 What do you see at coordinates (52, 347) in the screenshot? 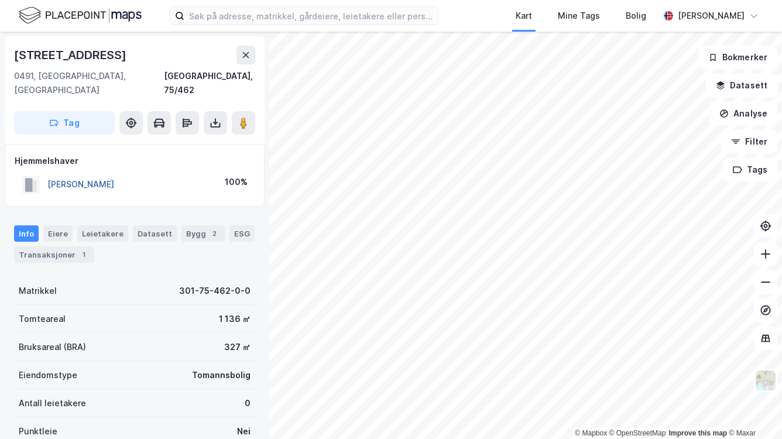
I see `div: Bruksareal (BRA)` at bounding box center [52, 347].